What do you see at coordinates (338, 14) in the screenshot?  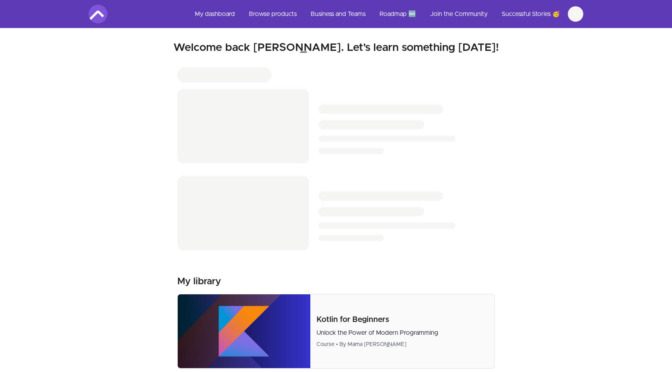 I see `a: Business and Teams` at bounding box center [338, 14].